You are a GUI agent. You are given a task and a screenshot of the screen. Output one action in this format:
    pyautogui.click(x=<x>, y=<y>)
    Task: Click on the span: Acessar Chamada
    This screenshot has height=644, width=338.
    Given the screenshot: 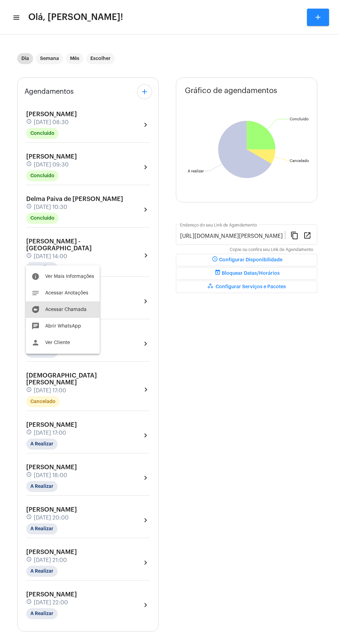 What is the action you would take?
    pyautogui.click(x=66, y=310)
    